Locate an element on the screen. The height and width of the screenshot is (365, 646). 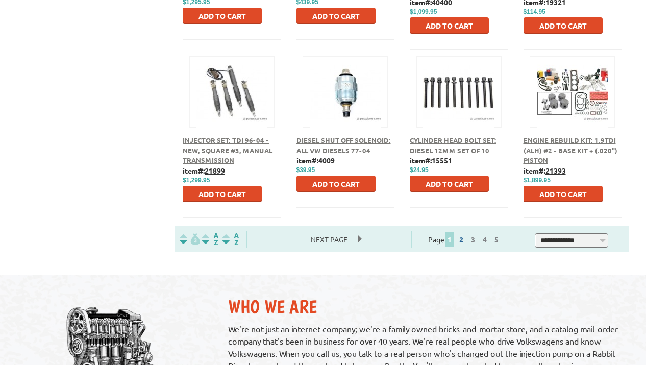
a: 5 is located at coordinates (496, 239).